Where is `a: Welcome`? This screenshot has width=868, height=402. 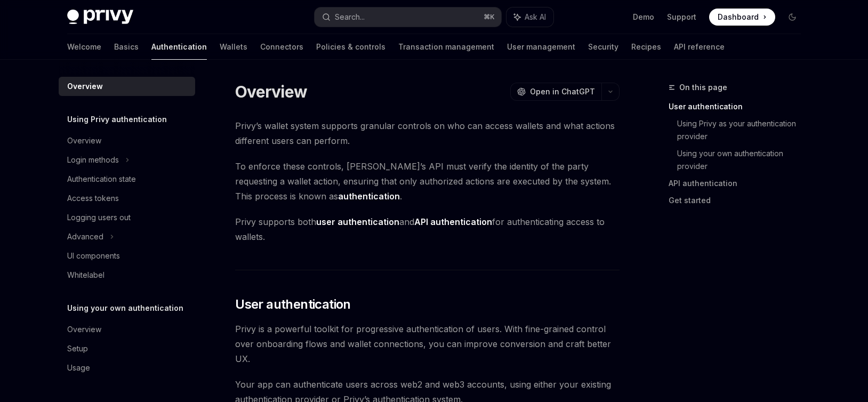
a: Welcome is located at coordinates (84, 47).